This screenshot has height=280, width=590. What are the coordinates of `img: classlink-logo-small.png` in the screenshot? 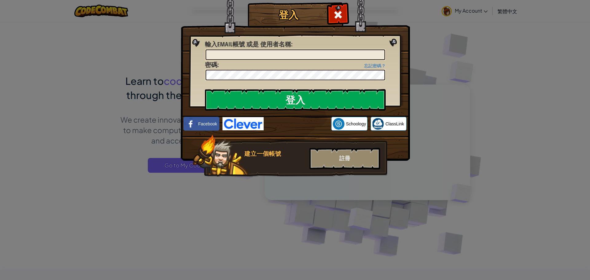 It's located at (378, 124).